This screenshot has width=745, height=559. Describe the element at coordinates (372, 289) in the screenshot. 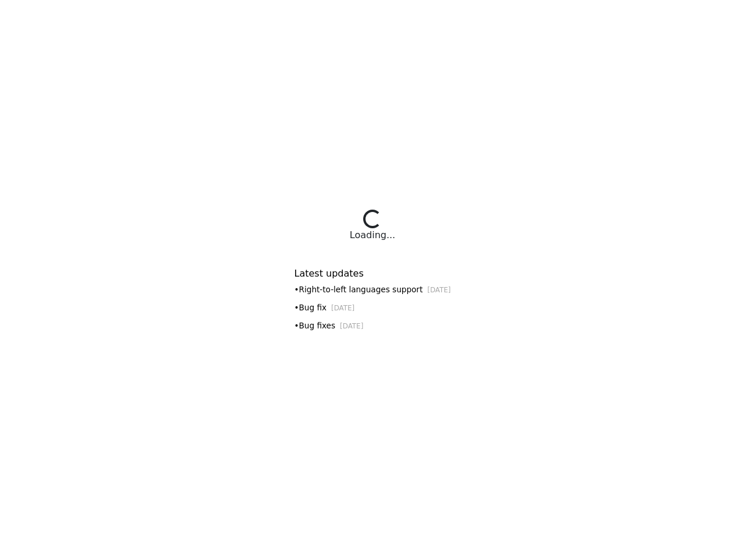

I see `div: • Right-to-left languages support` at that location.